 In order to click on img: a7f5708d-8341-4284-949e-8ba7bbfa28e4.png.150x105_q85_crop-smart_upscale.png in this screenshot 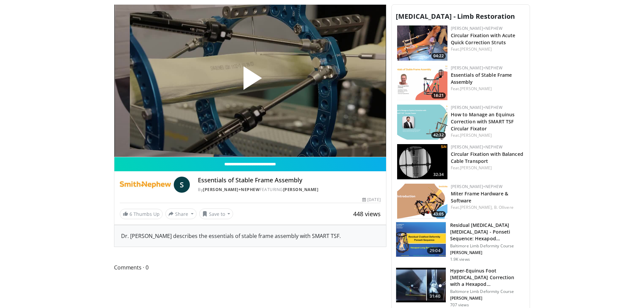, I will do `click(422, 43)`.